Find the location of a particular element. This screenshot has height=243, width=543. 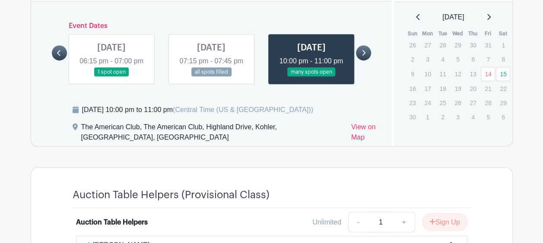

button: Sign Up is located at coordinates (444, 222).